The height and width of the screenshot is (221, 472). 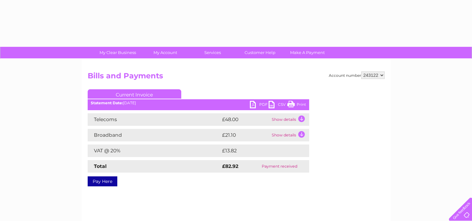 I want to click on td: VAT @ 20%, so click(x=154, y=151).